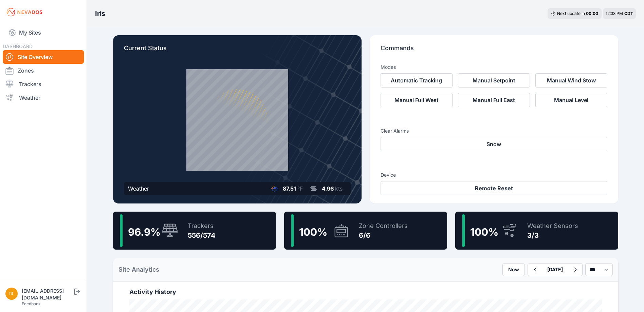 The width and height of the screenshot is (644, 312). I want to click on button: Snow, so click(494, 144).